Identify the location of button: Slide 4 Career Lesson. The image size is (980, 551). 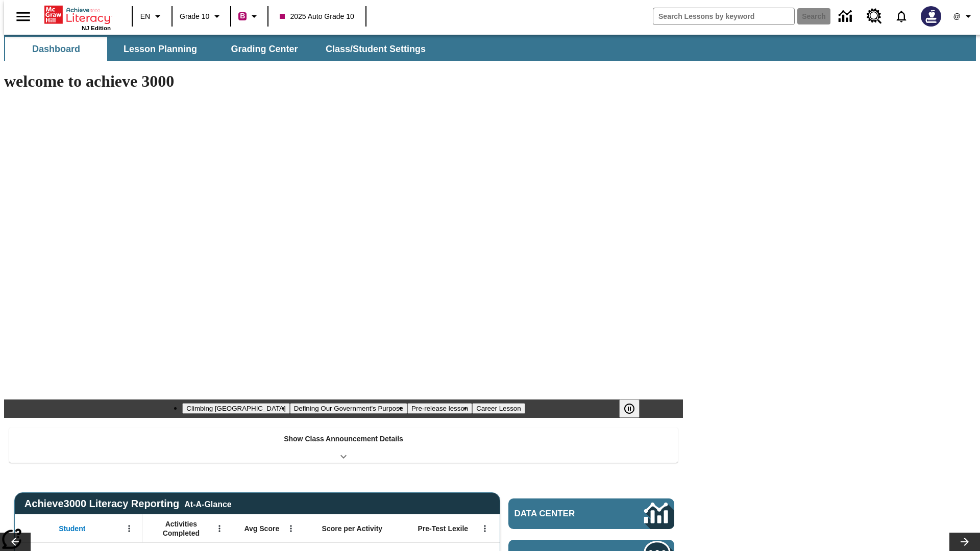
(498, 408).